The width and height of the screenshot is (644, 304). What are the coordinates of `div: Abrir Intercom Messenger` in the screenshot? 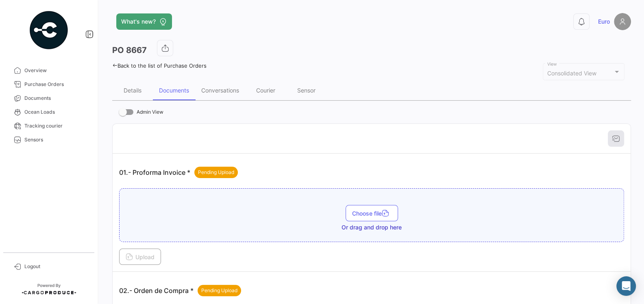 It's located at (627, 286).